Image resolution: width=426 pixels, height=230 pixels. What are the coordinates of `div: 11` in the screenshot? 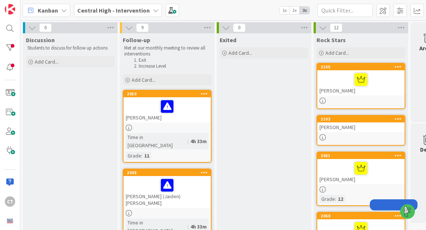 It's located at (147, 156).